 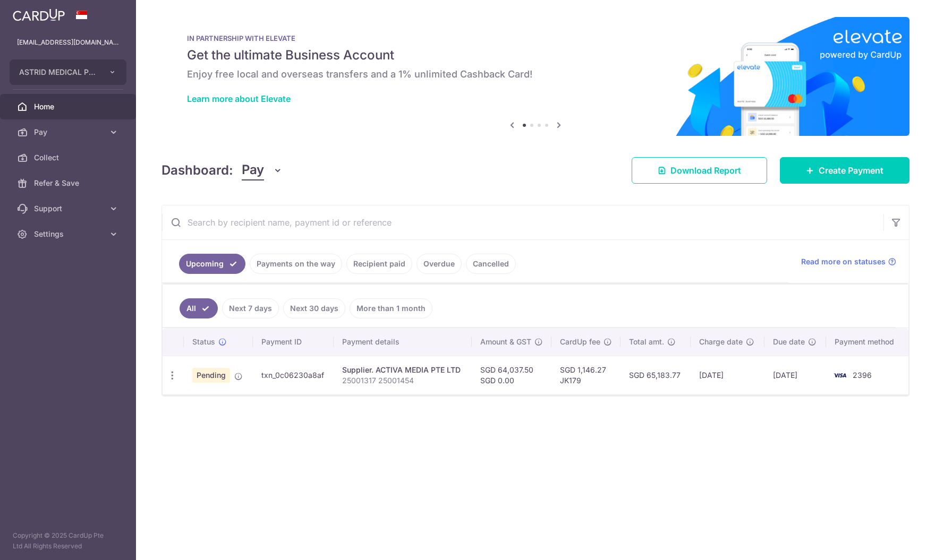 What do you see at coordinates (69, 183) in the screenshot?
I see `span: Refer & Save` at bounding box center [69, 183].